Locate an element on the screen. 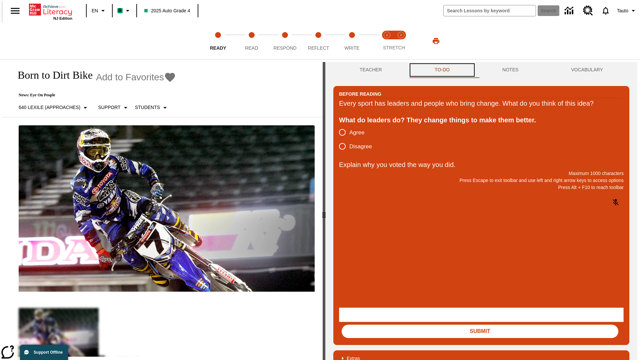  p: Students is located at coordinates (147, 107).